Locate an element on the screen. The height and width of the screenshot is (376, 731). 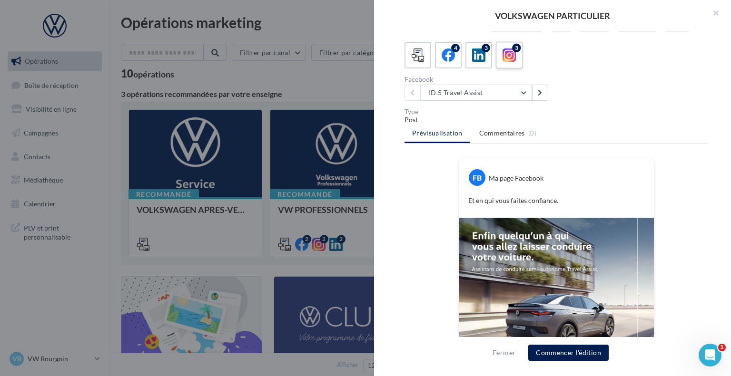
span: Commentaires is located at coordinates (502, 133).